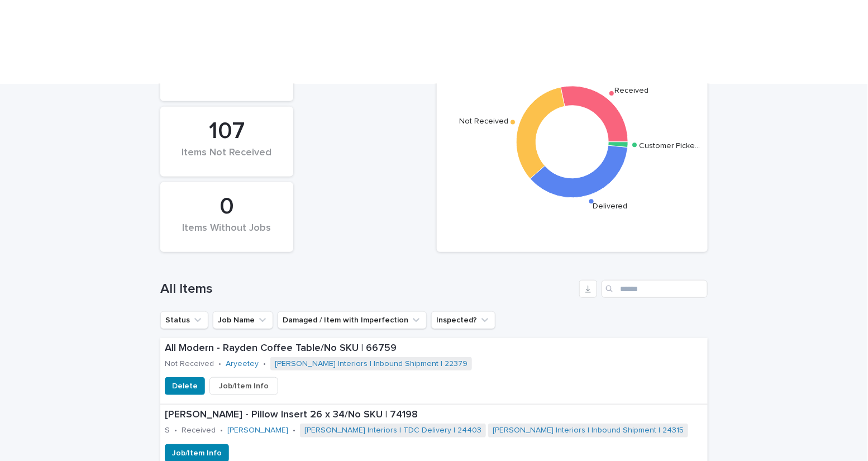 This screenshot has height=461, width=868. Describe the element at coordinates (227, 207) in the screenshot. I see `div: 0` at that location.